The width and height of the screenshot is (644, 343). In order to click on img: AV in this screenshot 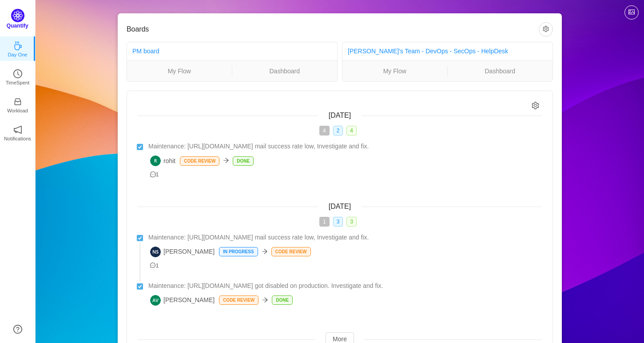, I will do `click(156, 301)`.